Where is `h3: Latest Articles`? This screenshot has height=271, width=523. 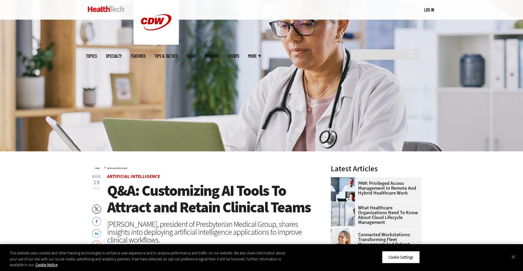
h3: Latest Articles is located at coordinates (376, 169).